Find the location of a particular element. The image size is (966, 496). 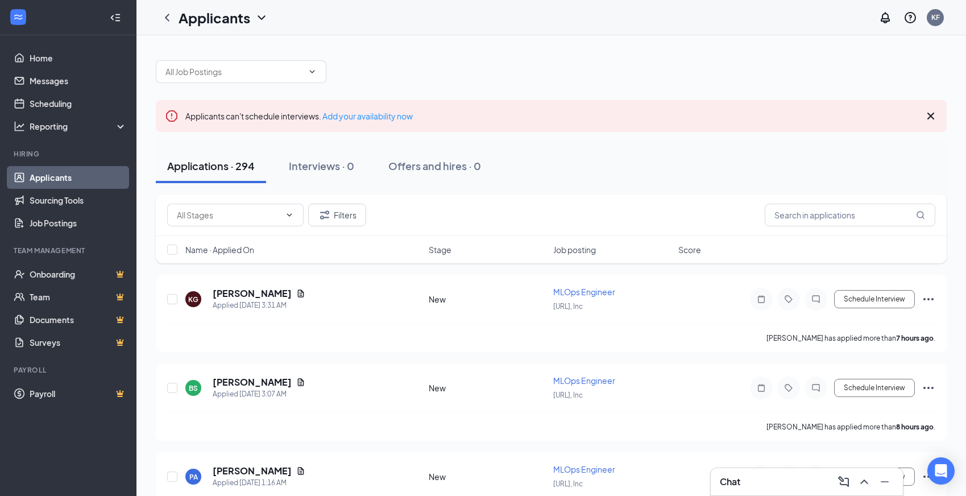

span: Score is located at coordinates (690, 250).